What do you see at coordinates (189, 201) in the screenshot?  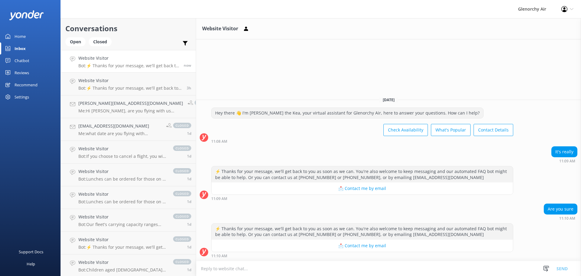 I see `span: Oct 01 2025 12:07am (UTC +13:00) Pacific/Auckland` at bounding box center [189, 201].